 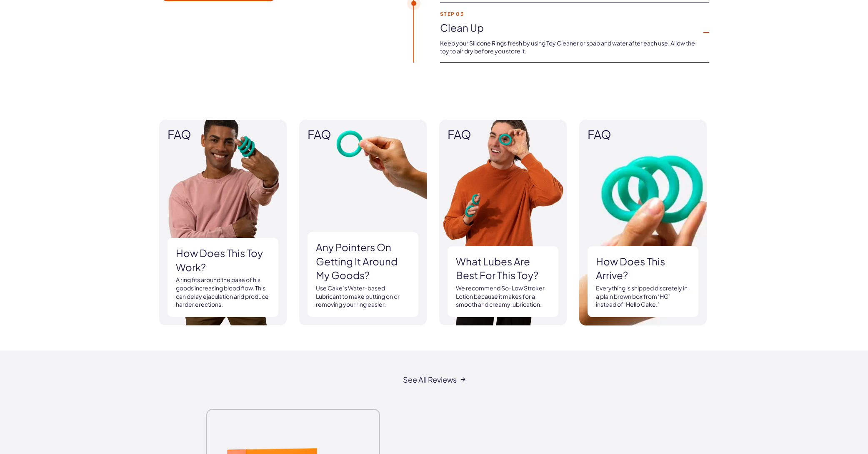 What do you see at coordinates (643, 268) in the screenshot?
I see `h3: How does this arrive?` at bounding box center [643, 268].